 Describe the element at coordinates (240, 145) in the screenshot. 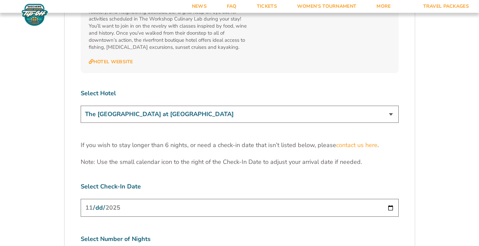

I see `p: If you wish to stay longer than 6 nights, or need a check-in date that isn’t listed below, please .` at that location.